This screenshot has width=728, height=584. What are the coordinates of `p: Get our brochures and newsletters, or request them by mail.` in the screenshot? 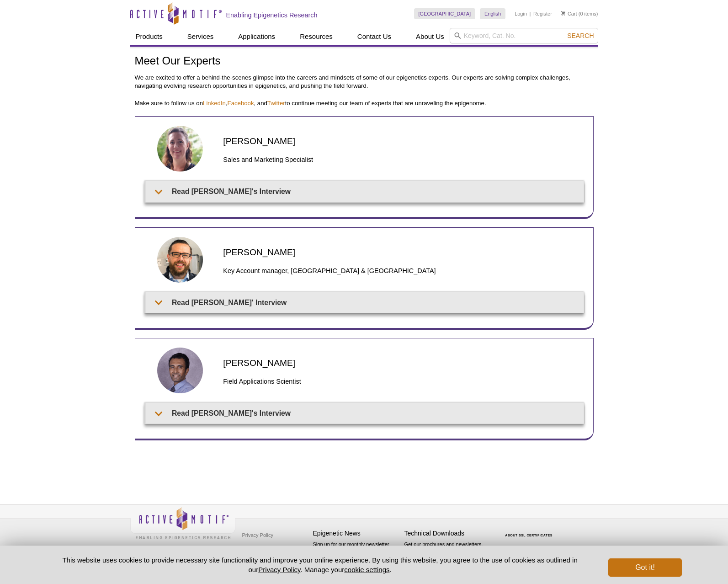 It's located at (448, 552).